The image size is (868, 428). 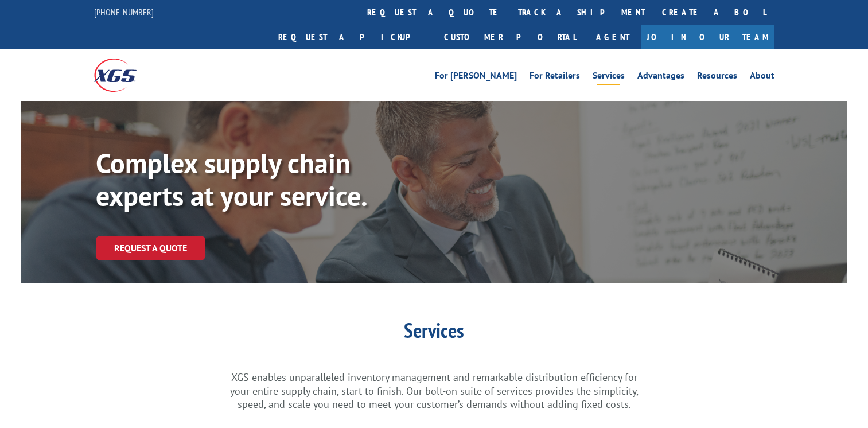 I want to click on h1: Services, so click(x=434, y=333).